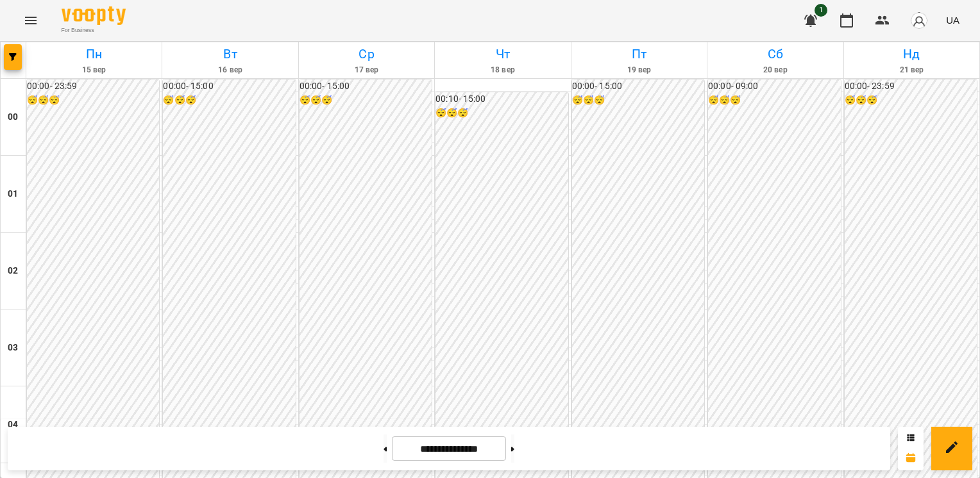  What do you see at coordinates (13, 117) in the screenshot?
I see `h6: 00` at bounding box center [13, 117].